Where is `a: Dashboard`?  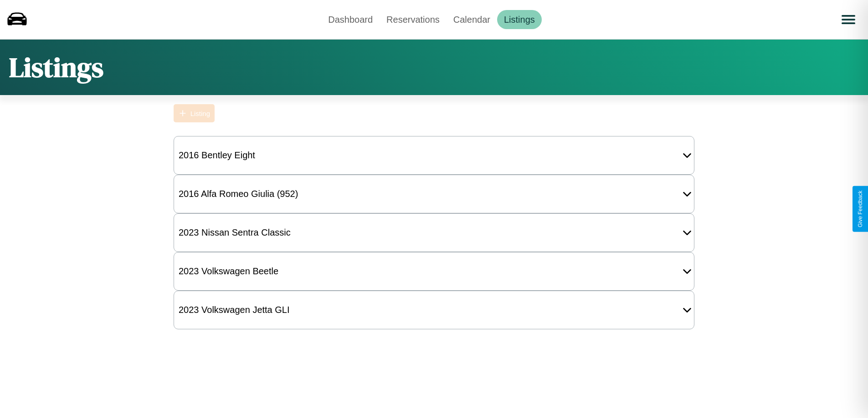 a: Dashboard is located at coordinates (350, 19).